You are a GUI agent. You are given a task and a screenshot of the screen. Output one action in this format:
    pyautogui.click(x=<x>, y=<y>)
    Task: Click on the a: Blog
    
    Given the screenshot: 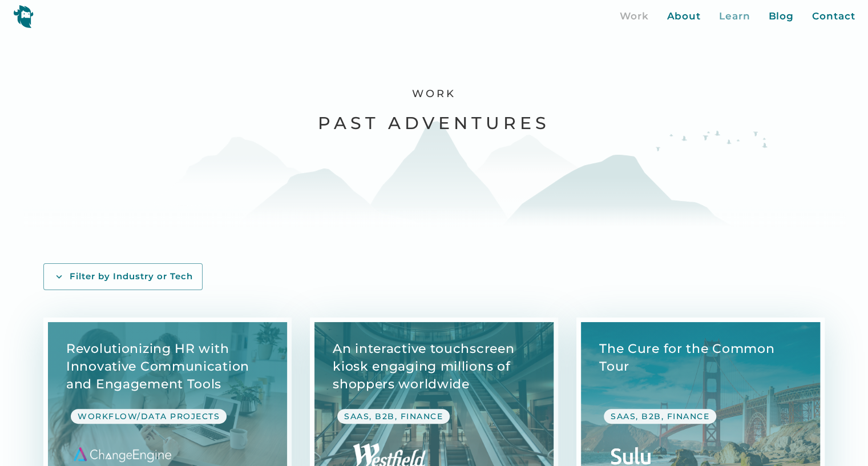 What is the action you would take?
    pyautogui.click(x=780, y=16)
    